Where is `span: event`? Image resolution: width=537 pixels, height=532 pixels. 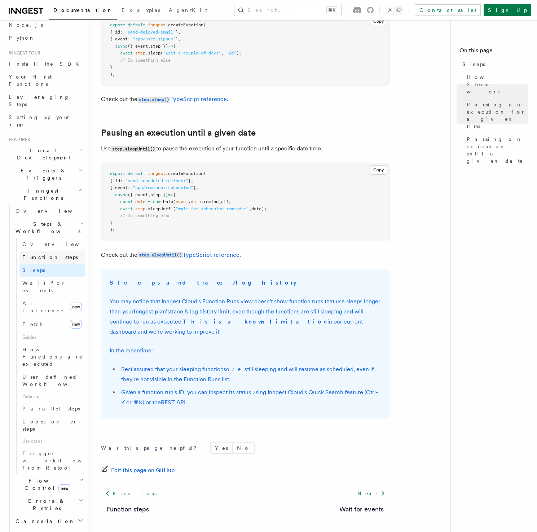 span: event is located at coordinates (182, 202).